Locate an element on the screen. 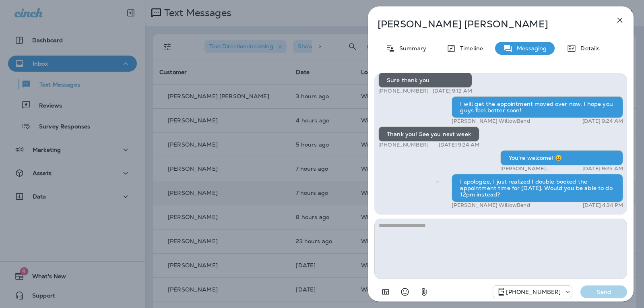 This screenshot has height=308, width=644. div: +1 (813) 497-4455 is located at coordinates (533, 292).